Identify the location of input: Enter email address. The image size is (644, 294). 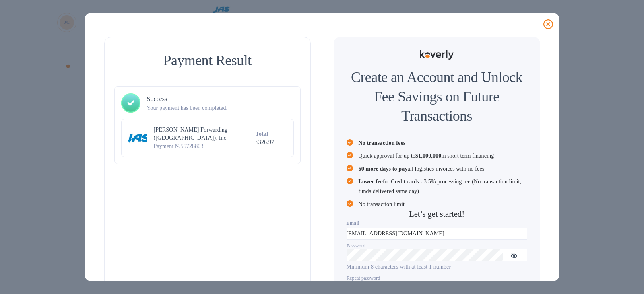
(437, 234).